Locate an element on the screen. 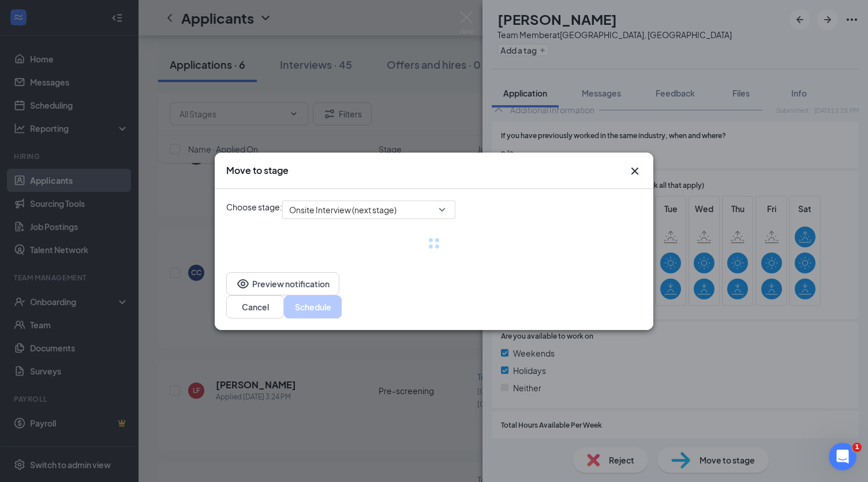 This screenshot has height=482, width=868. button: Cancel is located at coordinates (255, 307).